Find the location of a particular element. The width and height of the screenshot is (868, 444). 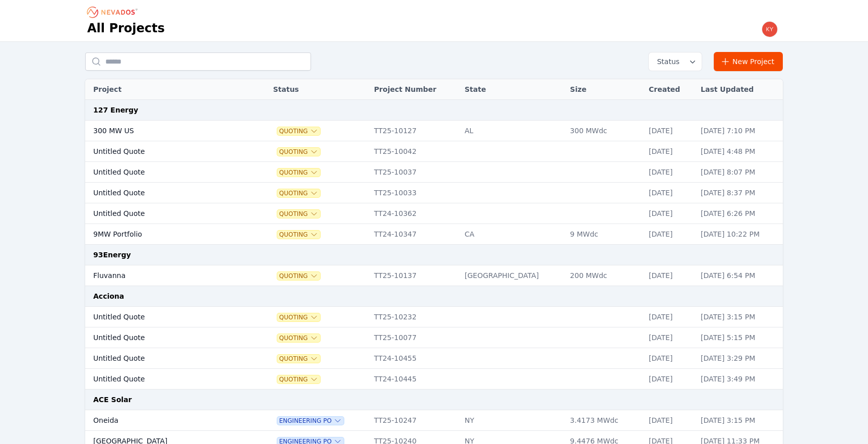

td: TT25-10037 is located at coordinates (415, 172).